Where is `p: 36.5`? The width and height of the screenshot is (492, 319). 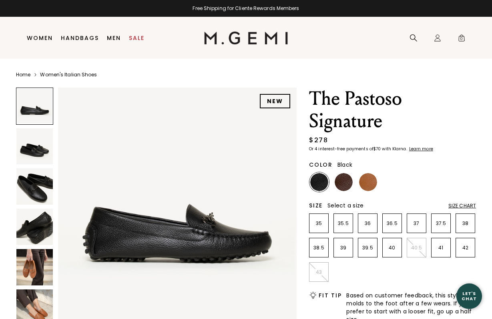 p: 36.5 is located at coordinates (392, 224).